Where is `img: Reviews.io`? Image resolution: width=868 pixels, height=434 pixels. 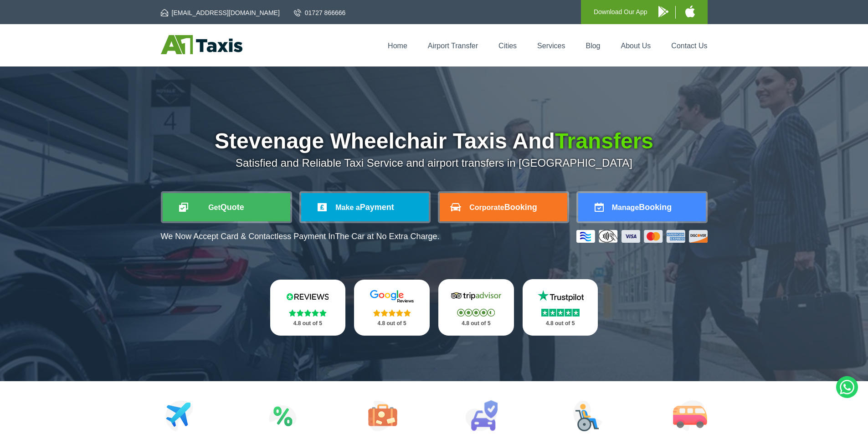
img: Reviews.io is located at coordinates (307, 296).